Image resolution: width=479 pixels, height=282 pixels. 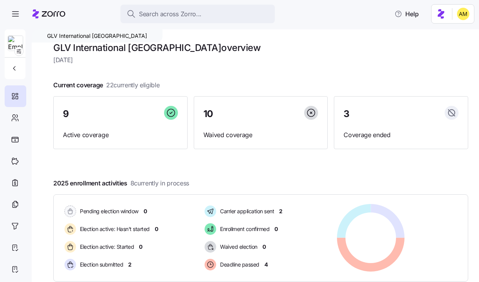 What do you see at coordinates (208, 114) in the screenshot?
I see `span: 10` at bounding box center [208, 114].